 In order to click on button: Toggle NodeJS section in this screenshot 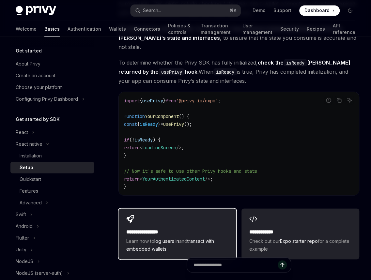, I will do `click(52, 261)`.